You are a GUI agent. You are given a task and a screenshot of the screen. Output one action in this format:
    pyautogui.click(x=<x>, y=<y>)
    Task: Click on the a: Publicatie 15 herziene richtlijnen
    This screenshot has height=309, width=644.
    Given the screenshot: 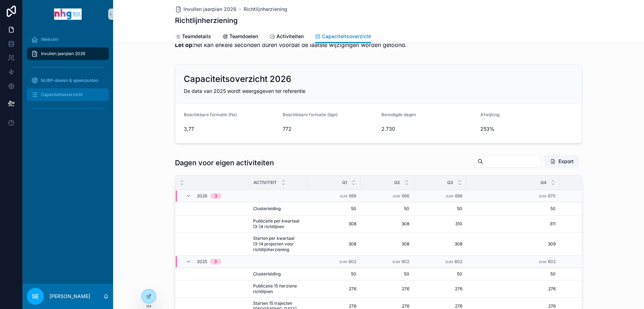 What is the action you would take?
    pyautogui.click(x=278, y=289)
    